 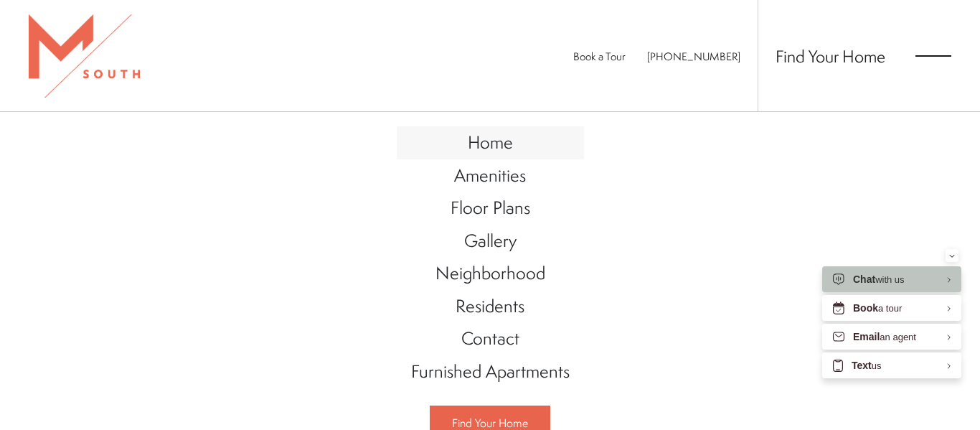 What do you see at coordinates (490, 208) in the screenshot?
I see `span: Floor Plans` at bounding box center [490, 208].